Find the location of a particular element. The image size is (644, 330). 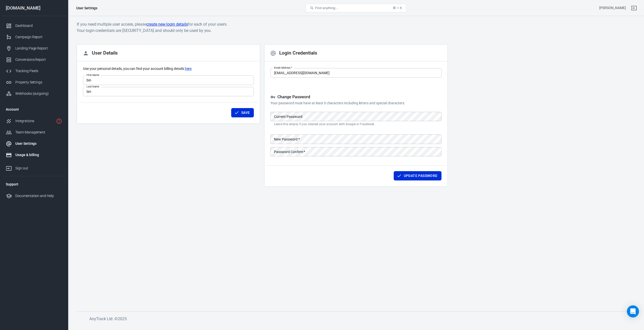

div: Webhooks (outgoing) is located at coordinates (39, 93).